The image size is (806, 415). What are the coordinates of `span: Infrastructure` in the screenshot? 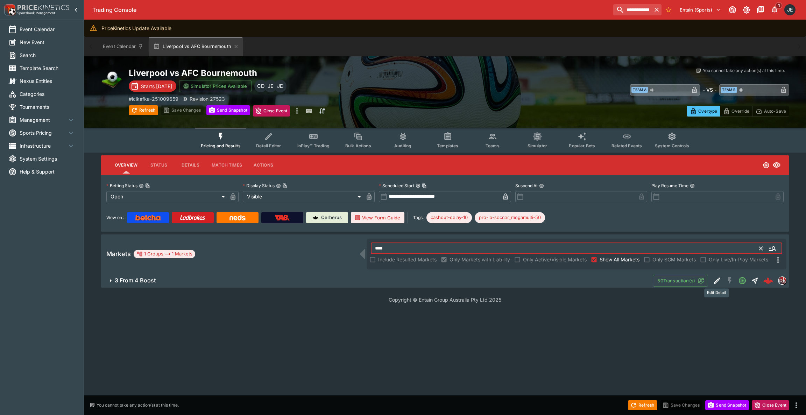 It's located at (43, 145).